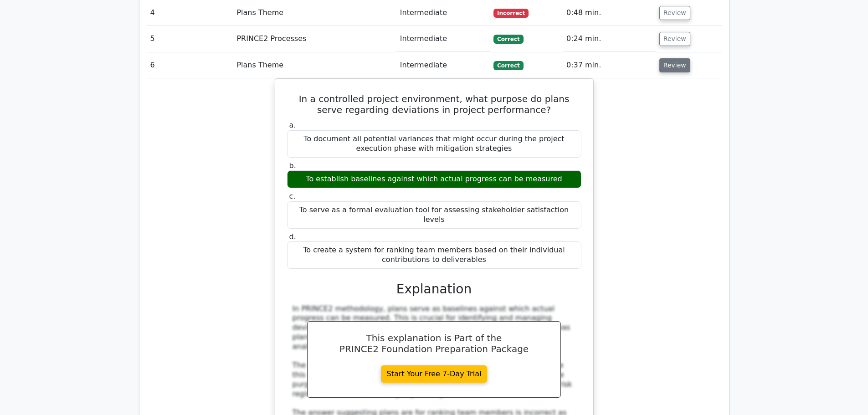 Image resolution: width=868 pixels, height=415 pixels. What do you see at coordinates (434, 289) in the screenshot?
I see `h3: Explanation` at bounding box center [434, 289].